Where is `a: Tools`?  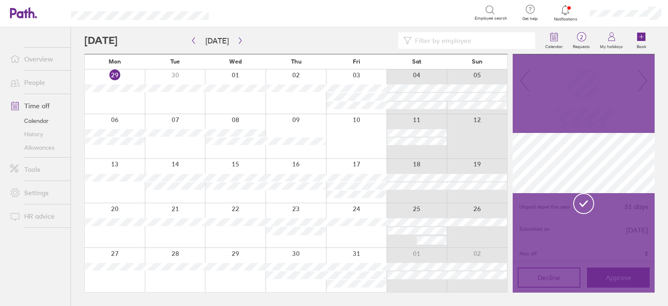
a: Tools is located at coordinates (37, 169).